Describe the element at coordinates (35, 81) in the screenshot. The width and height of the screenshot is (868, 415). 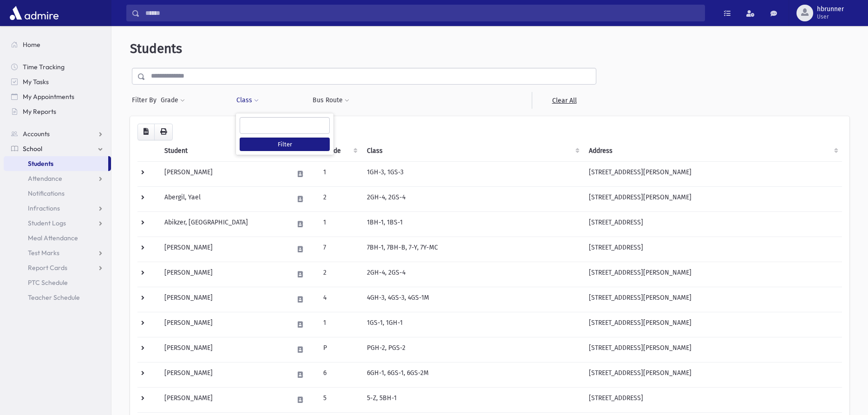
I see `span: My Tasks` at that location.